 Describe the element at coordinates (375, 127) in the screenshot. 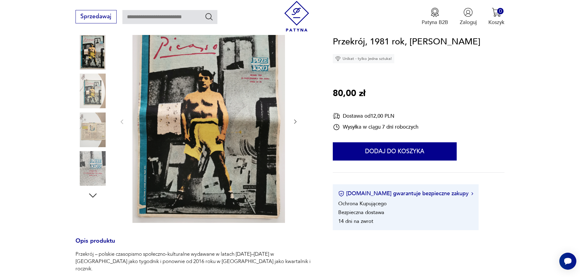

I see `div: Wysyłka w ciągu 7 dni roboczych` at that location.